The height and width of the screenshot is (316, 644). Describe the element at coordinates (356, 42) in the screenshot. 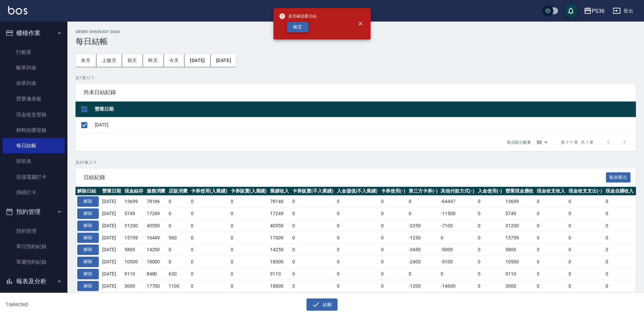

I see `h3: 每日結帳` at that location.